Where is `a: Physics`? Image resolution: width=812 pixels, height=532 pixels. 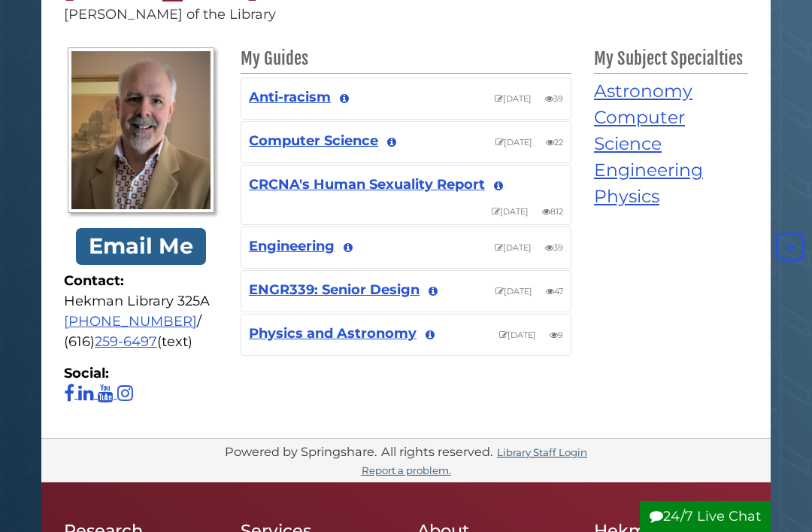
a: Physics is located at coordinates (671, 196).